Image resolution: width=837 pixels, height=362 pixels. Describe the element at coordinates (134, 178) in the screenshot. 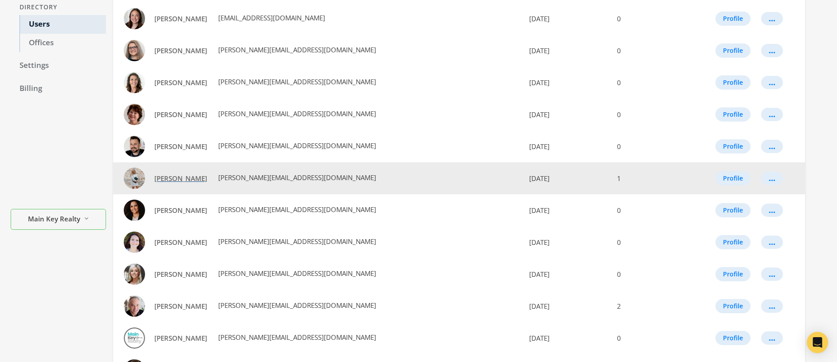

I see `img: Brittany Henricks profile` at that location.